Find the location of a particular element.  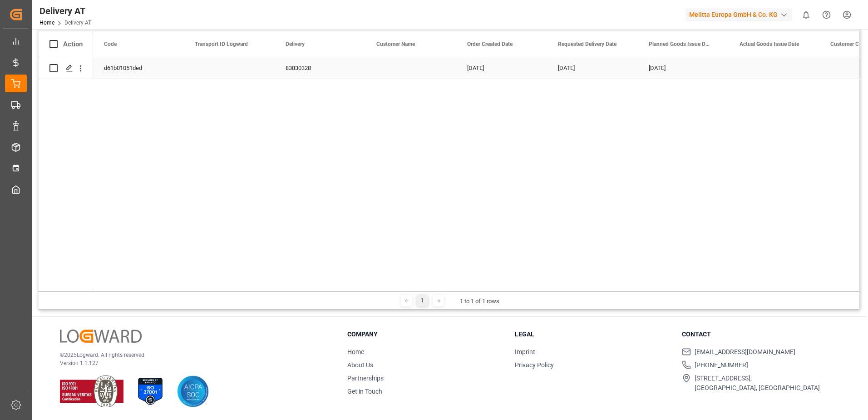

div: Melitta Europa GmbH & Co. KG is located at coordinates (739, 14).